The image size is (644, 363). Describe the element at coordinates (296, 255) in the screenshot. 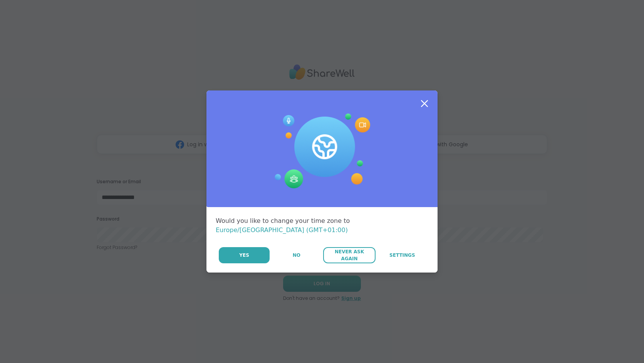

I see `button: No` at that location.